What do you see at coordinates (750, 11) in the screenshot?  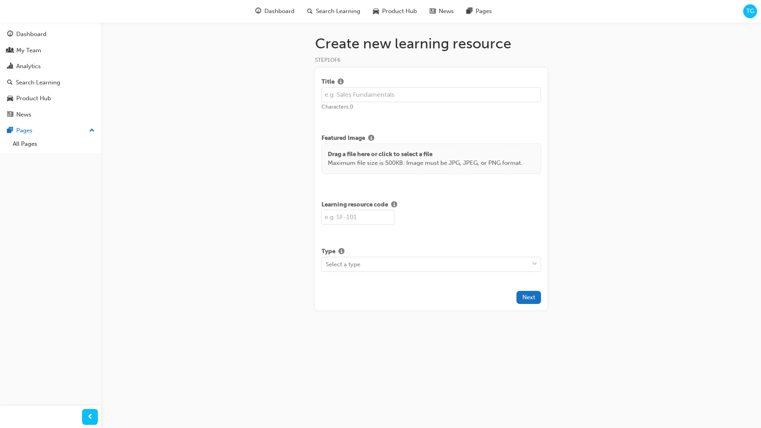 I see `button: TG` at bounding box center [750, 11].